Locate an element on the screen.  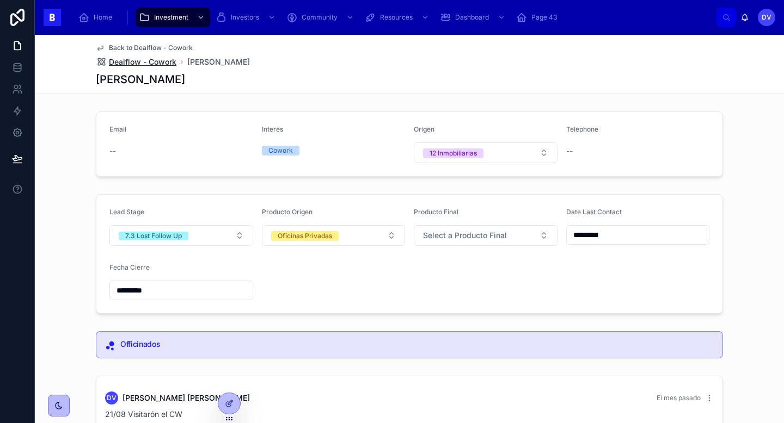
div: 12 Inmobiliarias is located at coordinates (453, 153).